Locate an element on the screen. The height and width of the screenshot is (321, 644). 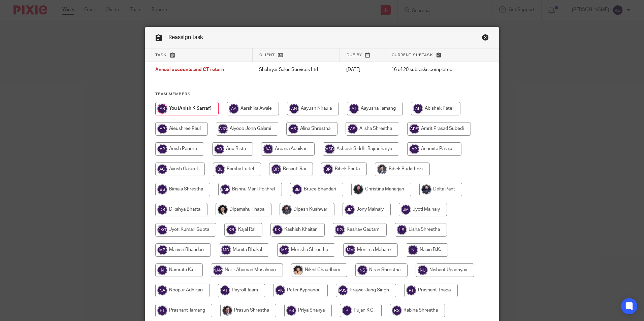
span: Reassign task is located at coordinates (185, 37).